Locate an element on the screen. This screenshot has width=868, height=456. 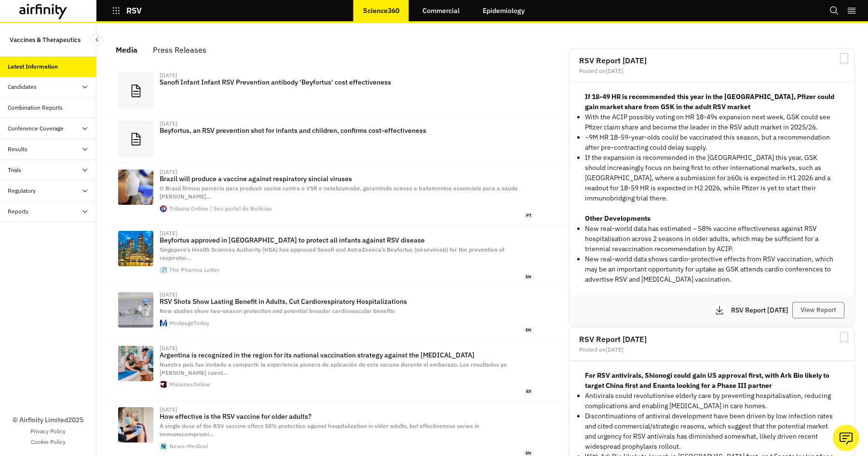
a: Privacy Policy is located at coordinates (47, 431).